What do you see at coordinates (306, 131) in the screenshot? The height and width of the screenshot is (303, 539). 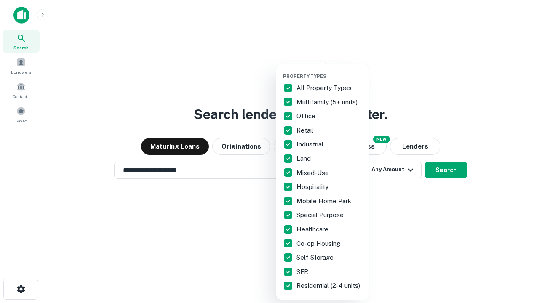 I see `p: Retail` at bounding box center [306, 131].